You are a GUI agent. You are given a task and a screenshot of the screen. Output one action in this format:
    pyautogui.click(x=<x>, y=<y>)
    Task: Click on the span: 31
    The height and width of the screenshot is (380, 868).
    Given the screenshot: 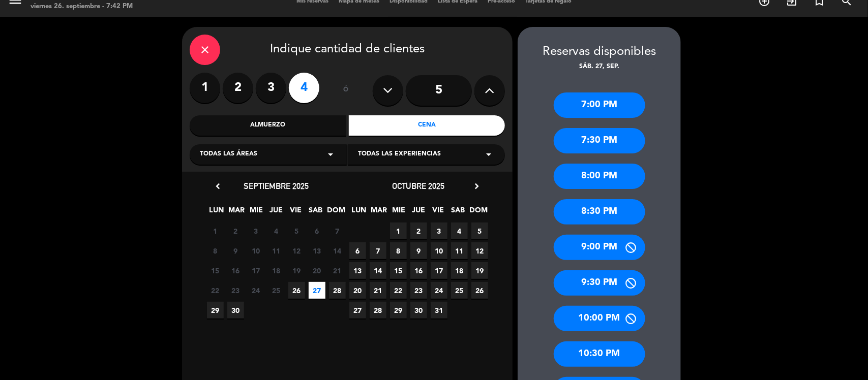 What is the action you would take?
    pyautogui.click(x=439, y=310)
    